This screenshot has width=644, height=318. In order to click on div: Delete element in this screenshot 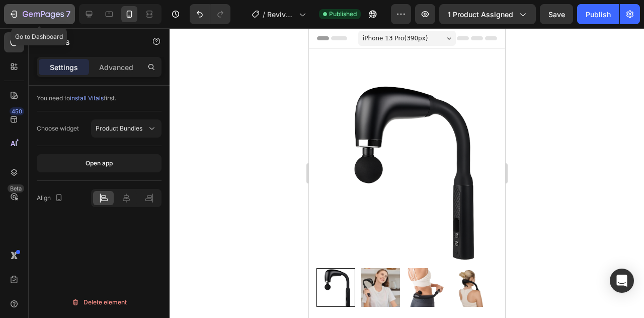, I will do `click(99, 302)`.